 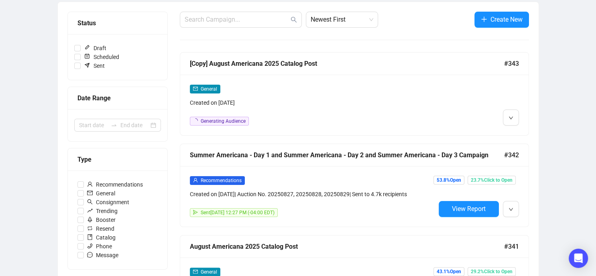 I want to click on div: Type, so click(x=117, y=159).